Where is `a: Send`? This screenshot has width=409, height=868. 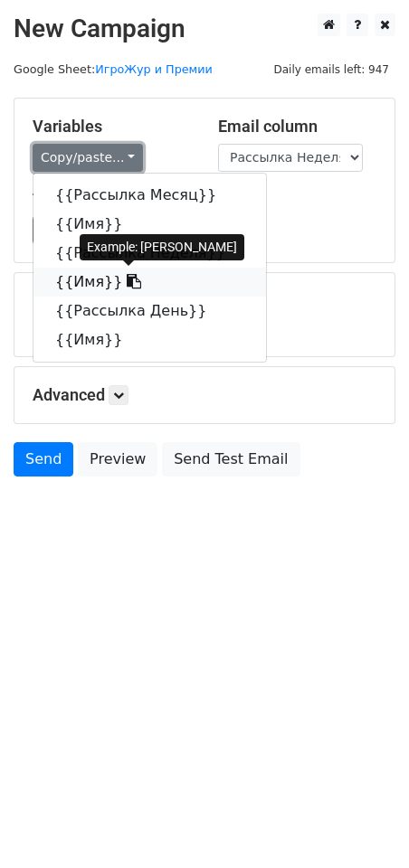
a: Send is located at coordinates (43, 459).